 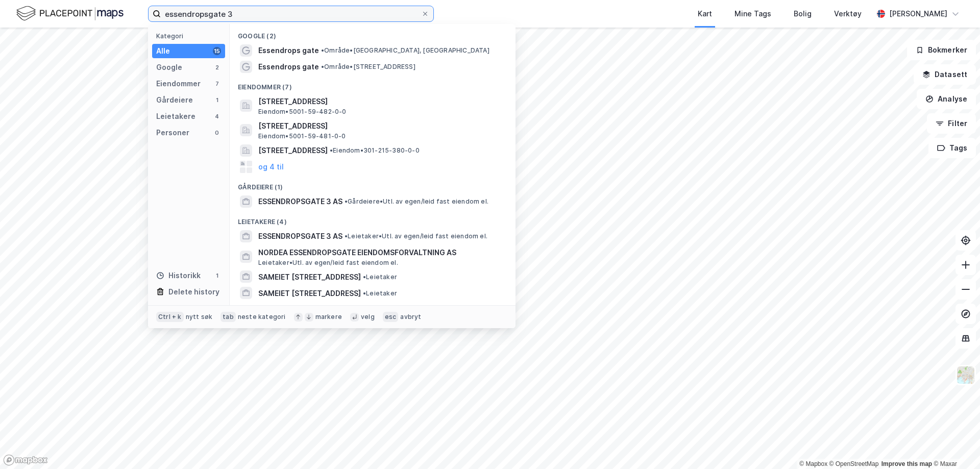 What do you see at coordinates (946, 99) in the screenshot?
I see `button: Analyse` at bounding box center [946, 99].